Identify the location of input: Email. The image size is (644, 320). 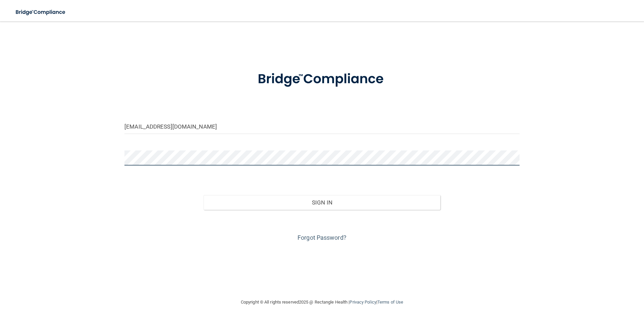
(322, 126).